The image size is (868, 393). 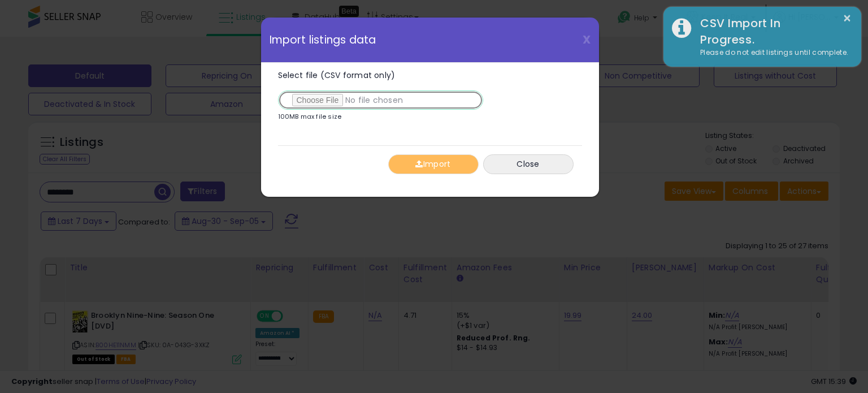 What do you see at coordinates (337, 75) in the screenshot?
I see `span: Select file (CSV format only)` at bounding box center [337, 75].